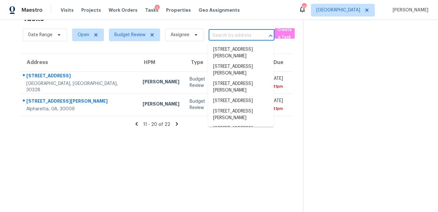  Describe the element at coordinates (205, 63) in the screenshot. I see `th: Type` at that location.